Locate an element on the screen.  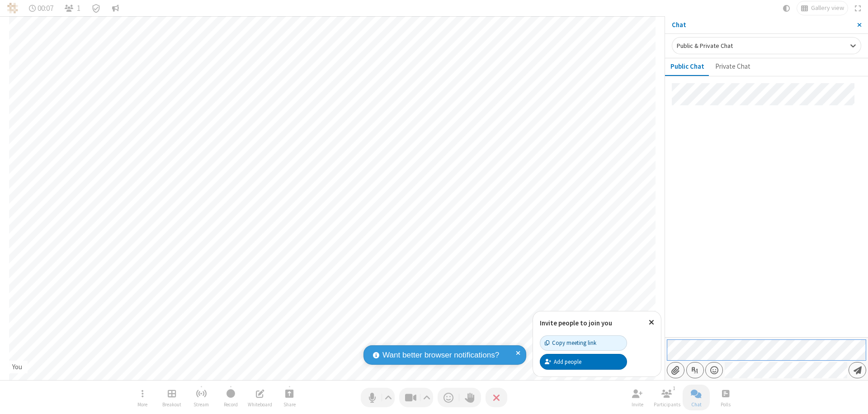
span: Breakout is located at coordinates (172, 405).